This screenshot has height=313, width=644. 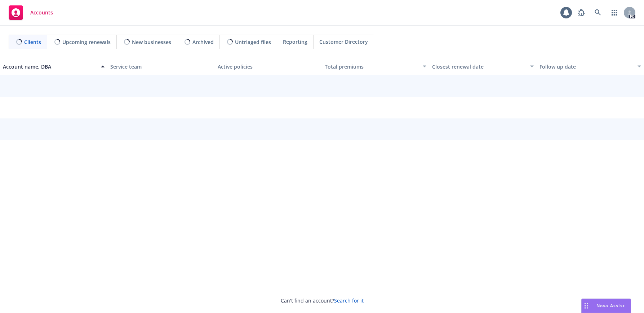 I want to click on div: Follow up date, so click(x=586, y=66).